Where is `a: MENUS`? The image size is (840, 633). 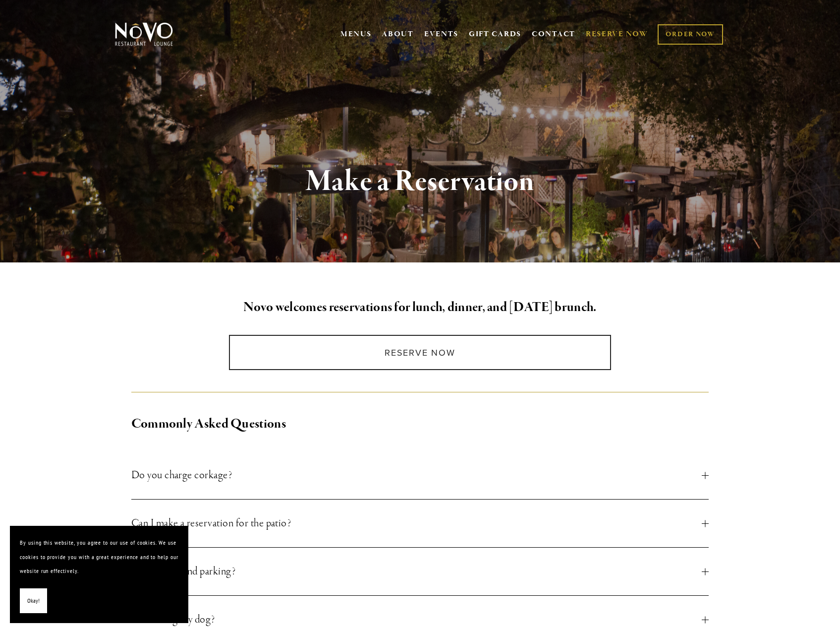
a: MENUS is located at coordinates (356, 34).